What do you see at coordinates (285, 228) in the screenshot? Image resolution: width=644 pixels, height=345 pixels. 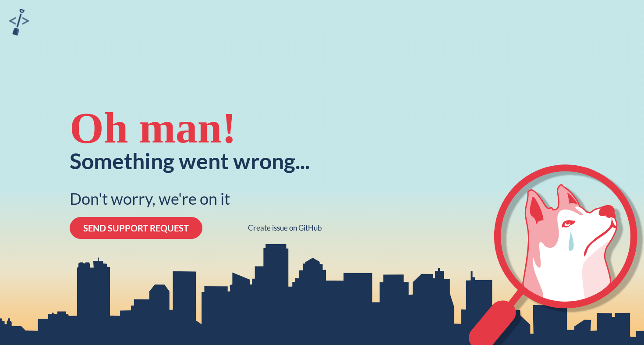 I see `a: Create issue on GitHub` at bounding box center [285, 228].